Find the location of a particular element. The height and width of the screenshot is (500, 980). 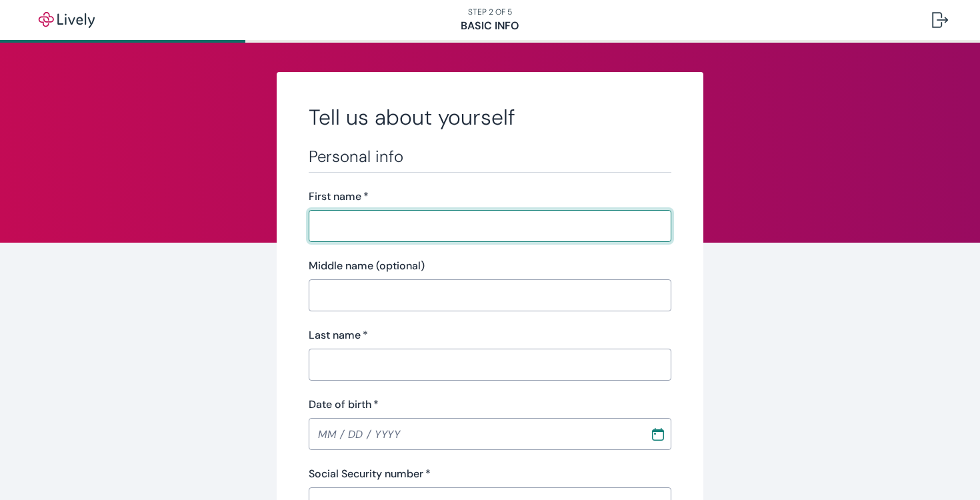

button: Log out is located at coordinates (940, 20).